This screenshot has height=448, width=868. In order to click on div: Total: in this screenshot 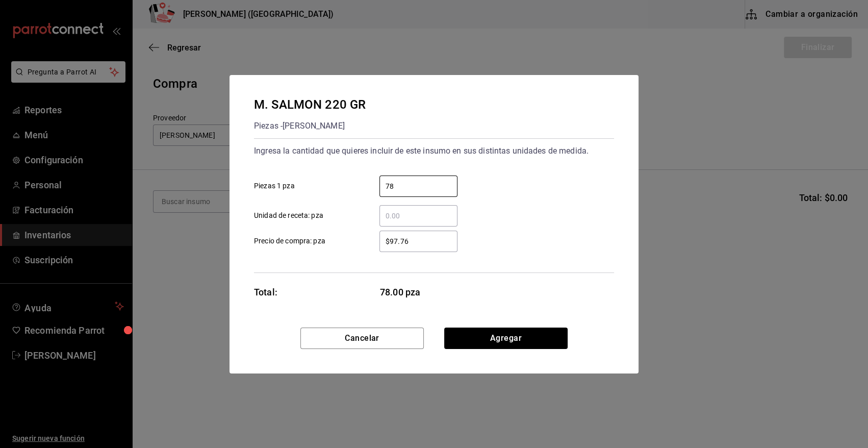, I will do `click(265, 291)`.